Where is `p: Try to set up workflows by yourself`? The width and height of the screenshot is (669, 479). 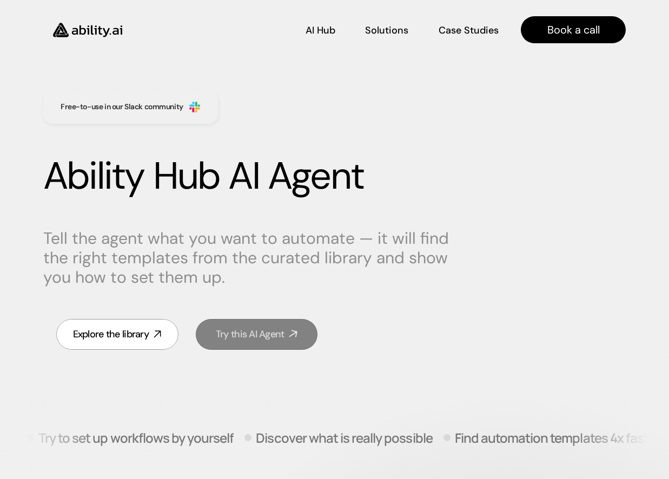
p: Try to set up workflows by yourself is located at coordinates (134, 437).